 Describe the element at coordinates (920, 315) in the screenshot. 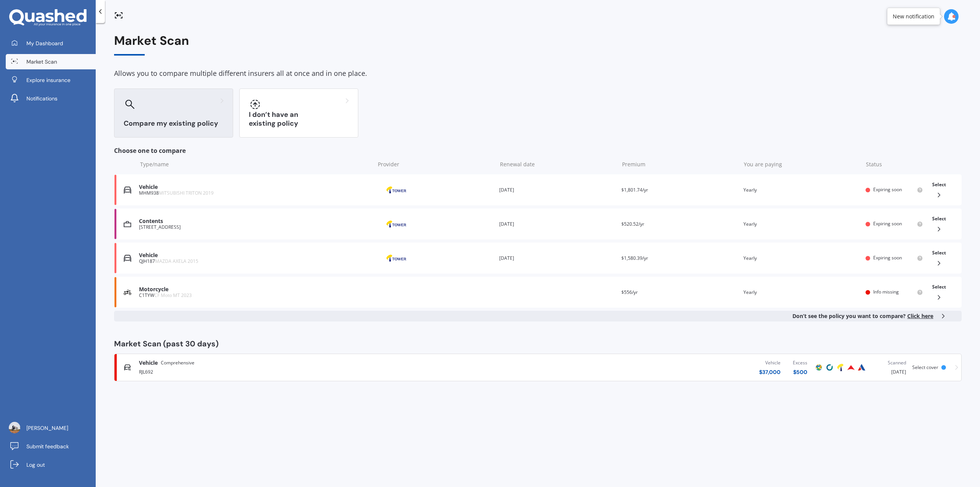

I see `span: Click here` at that location.